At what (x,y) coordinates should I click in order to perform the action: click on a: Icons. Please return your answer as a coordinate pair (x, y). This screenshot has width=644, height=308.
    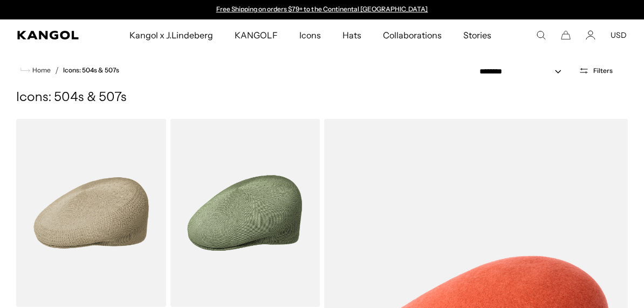
    Looking at the image, I should click on (310, 35).